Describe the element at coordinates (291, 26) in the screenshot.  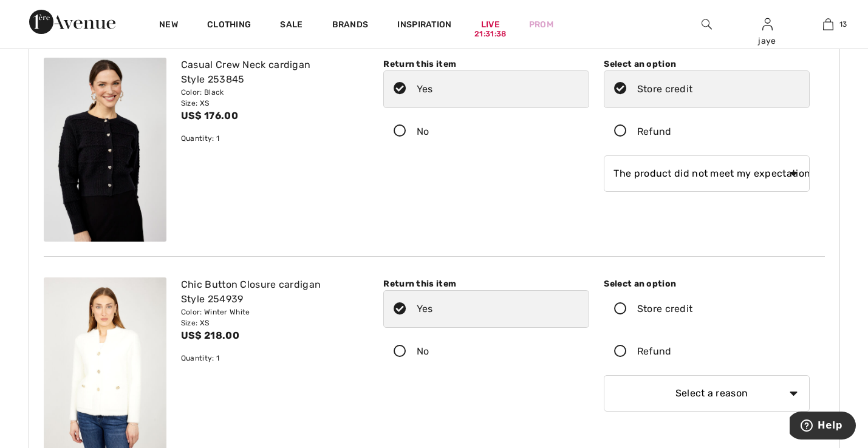
I see `a: Sale` at that location.